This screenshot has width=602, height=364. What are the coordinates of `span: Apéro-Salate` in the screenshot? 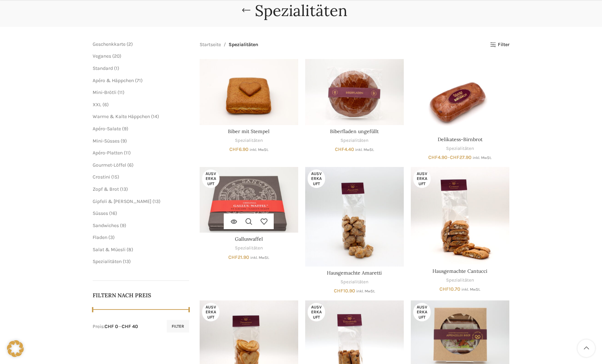 It's located at (107, 129).